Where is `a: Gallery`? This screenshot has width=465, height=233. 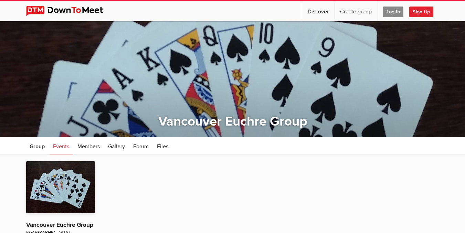 a: Gallery is located at coordinates (116, 146).